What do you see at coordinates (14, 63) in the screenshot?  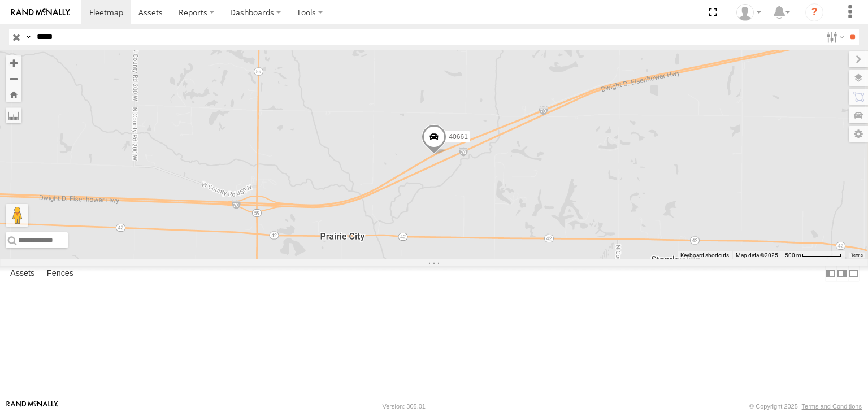 I see `button: Zoom in` at bounding box center [14, 63].